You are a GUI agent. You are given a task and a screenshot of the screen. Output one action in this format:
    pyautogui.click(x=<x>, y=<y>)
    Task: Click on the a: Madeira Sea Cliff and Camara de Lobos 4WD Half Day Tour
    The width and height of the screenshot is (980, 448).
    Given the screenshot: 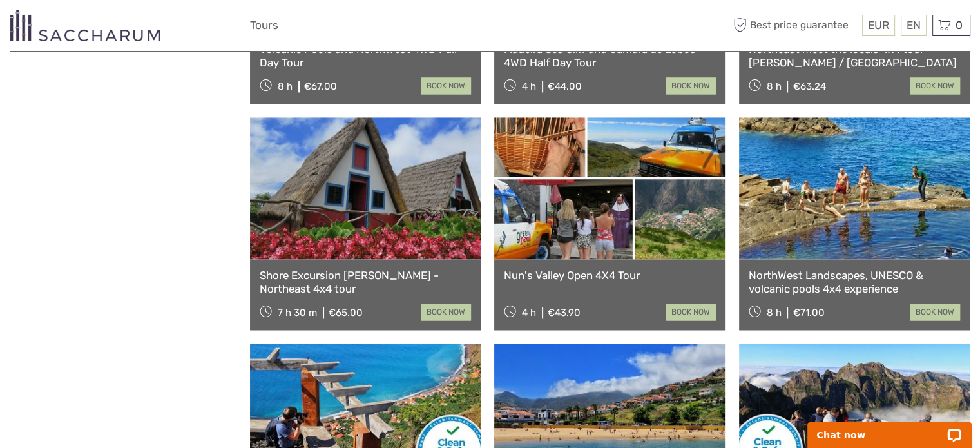 What is the action you would take?
    pyautogui.click(x=610, y=56)
    